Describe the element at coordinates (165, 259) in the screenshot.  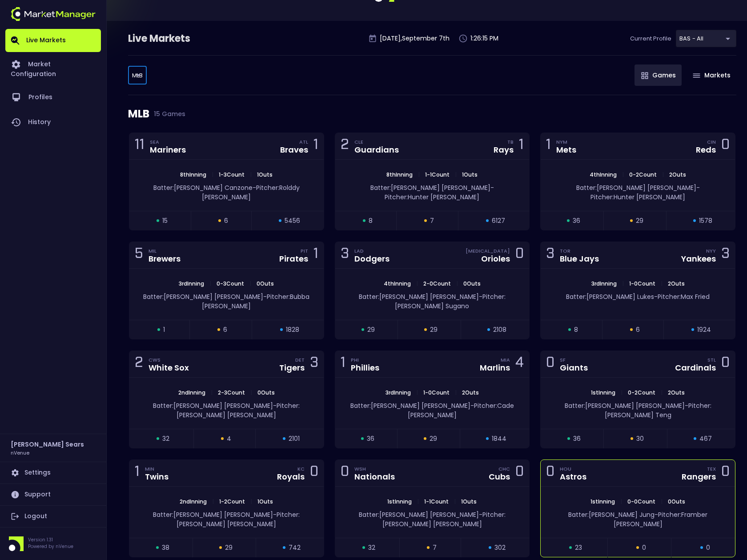
I see `div: Brewers` at that location.